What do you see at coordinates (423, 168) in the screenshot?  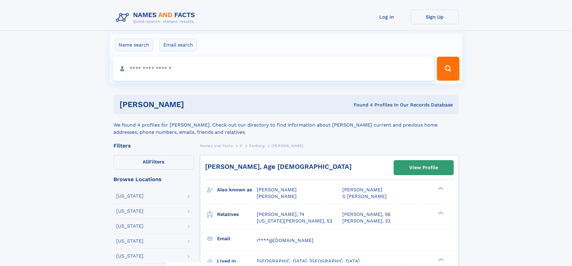 I see `a: View Profile` at bounding box center [423, 168].